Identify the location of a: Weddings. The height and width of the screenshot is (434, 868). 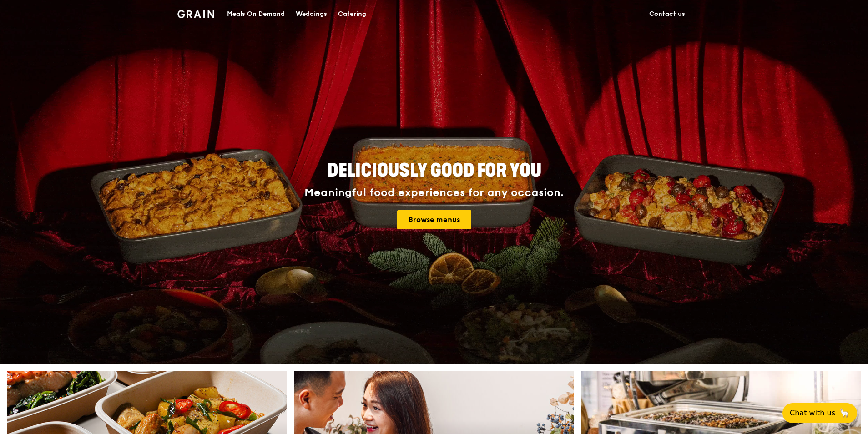
(311, 14).